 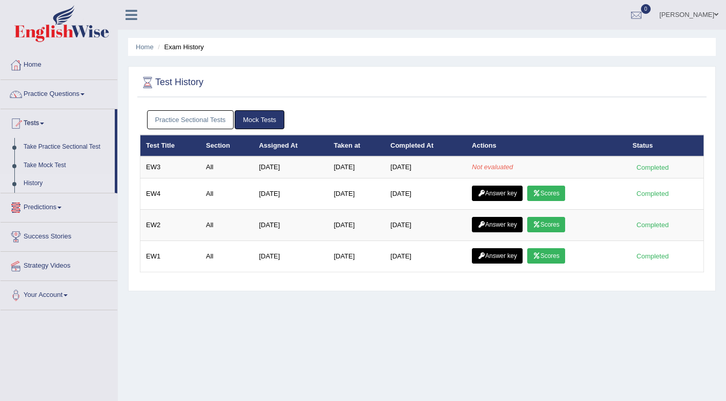 What do you see at coordinates (546, 146) in the screenshot?
I see `th: Actions` at bounding box center [546, 146].